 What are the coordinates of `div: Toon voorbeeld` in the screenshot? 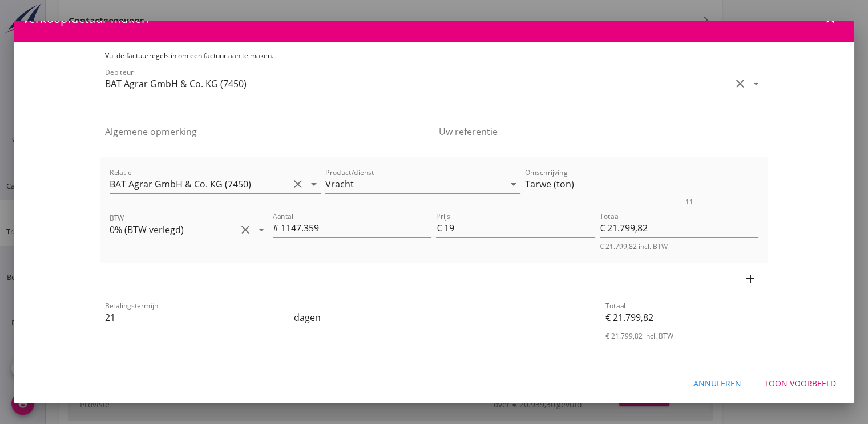 It's located at (800, 383).